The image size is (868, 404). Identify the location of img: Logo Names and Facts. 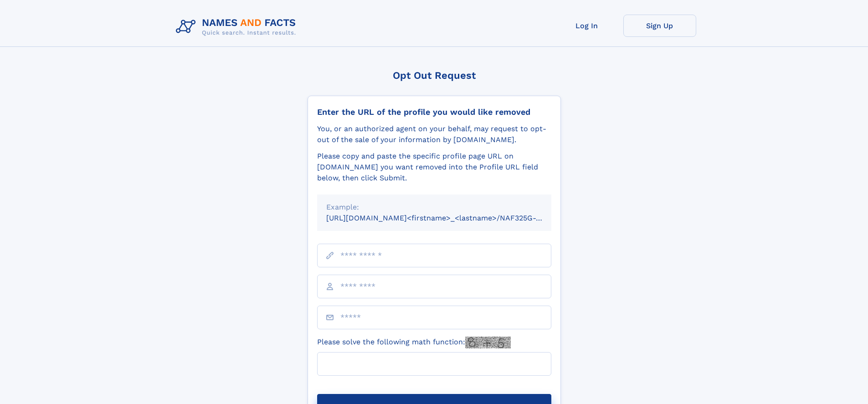
(238, 27).